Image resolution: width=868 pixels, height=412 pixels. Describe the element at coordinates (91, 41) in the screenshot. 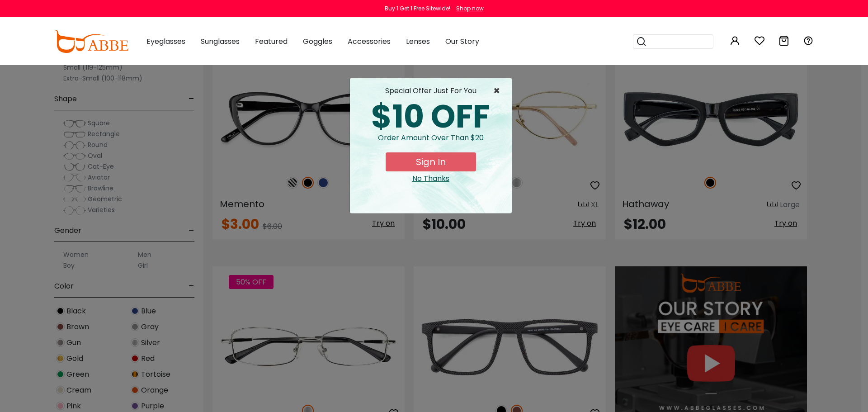

I see `img: abbeglasses.com` at that location.